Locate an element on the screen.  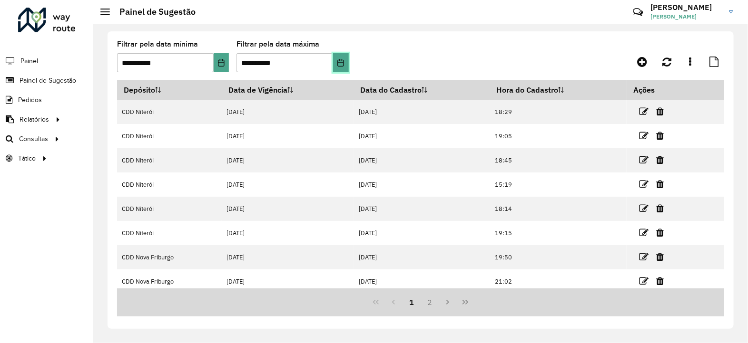
td: 19:05 is located at coordinates (558, 136).